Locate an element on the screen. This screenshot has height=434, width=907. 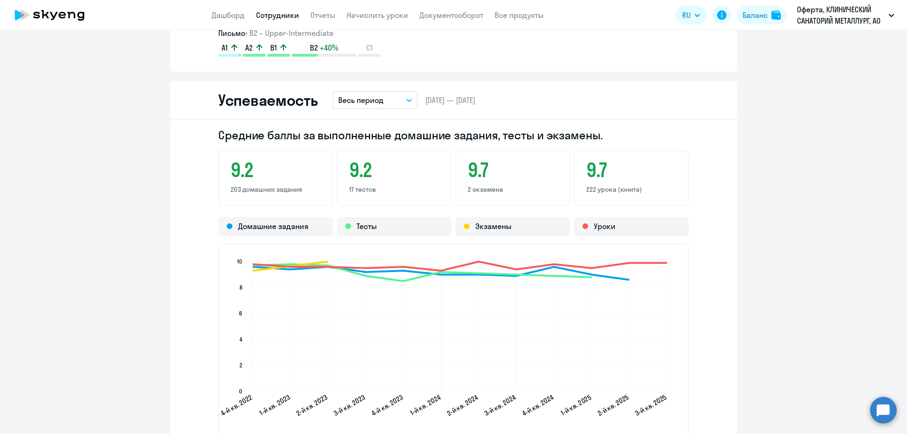
p: Оферта, КЛИНИЧЕСКИЙ САНАТОРИЙ МЕТАЛЛУРГ, АО is located at coordinates (841, 15).